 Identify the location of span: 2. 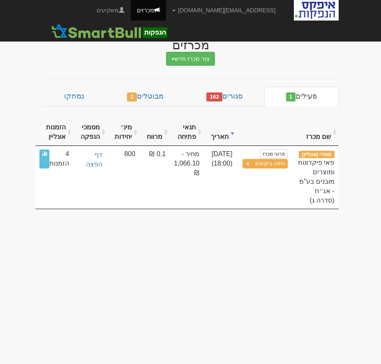
(132, 97).